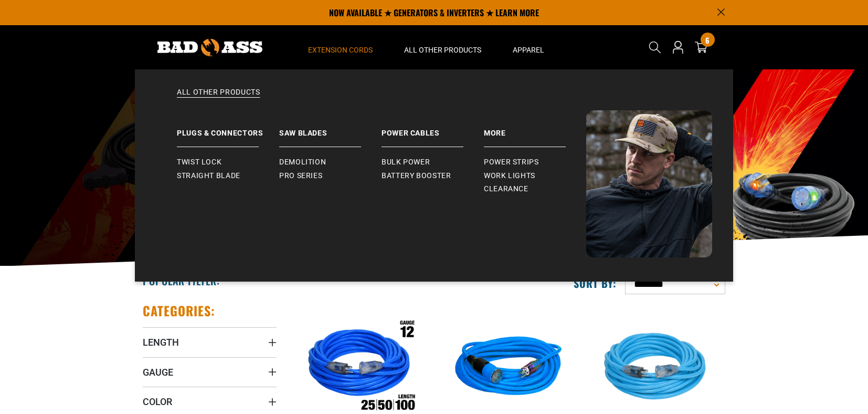 The image size is (868, 414). What do you see at coordinates (330, 129) in the screenshot?
I see `a: Saw Blades` at bounding box center [330, 129].